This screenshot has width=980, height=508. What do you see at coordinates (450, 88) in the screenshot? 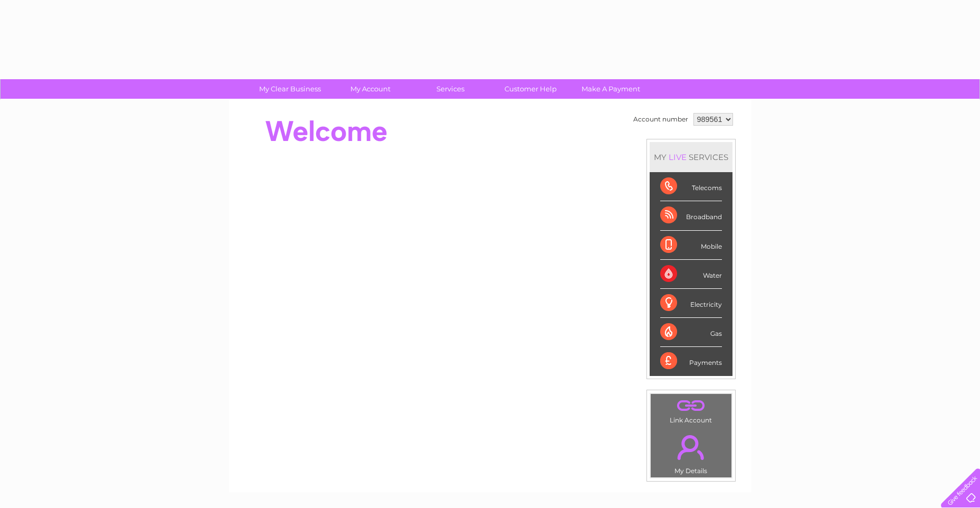
I see `a: Services` at bounding box center [450, 88].